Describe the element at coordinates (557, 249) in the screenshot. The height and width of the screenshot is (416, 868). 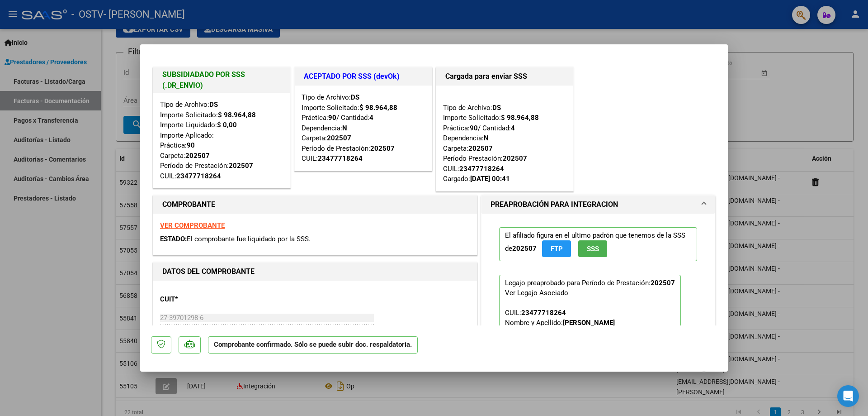
I see `span: FTP` at that location.